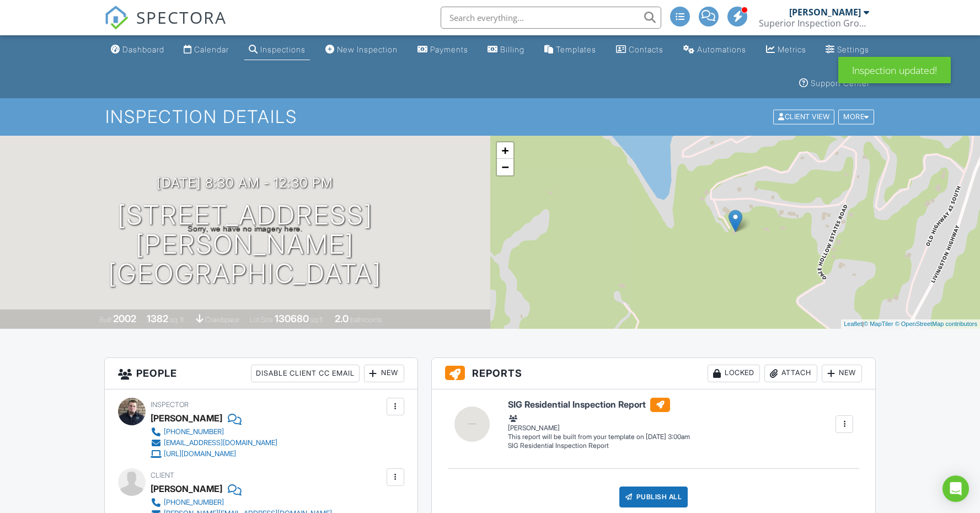  Describe the element at coordinates (443, 49) in the screenshot. I see `a: Payments` at that location.